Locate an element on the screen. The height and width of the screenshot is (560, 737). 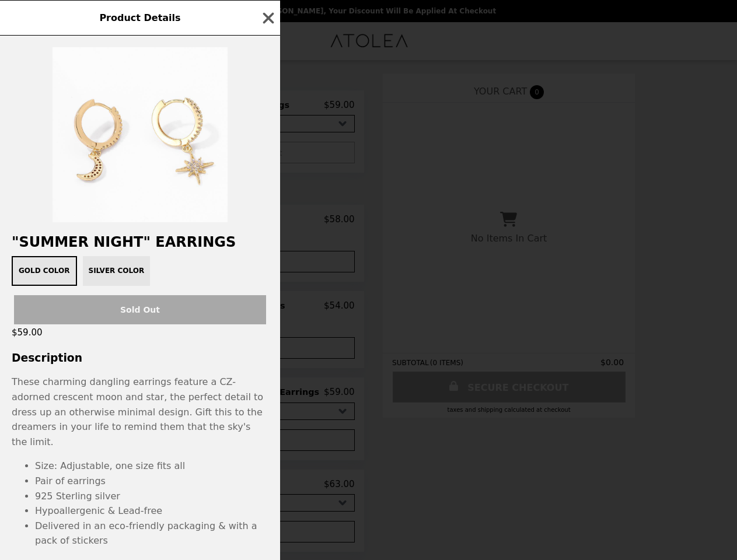
li: Hypoallergenic & Lead-free is located at coordinates (152, 511).